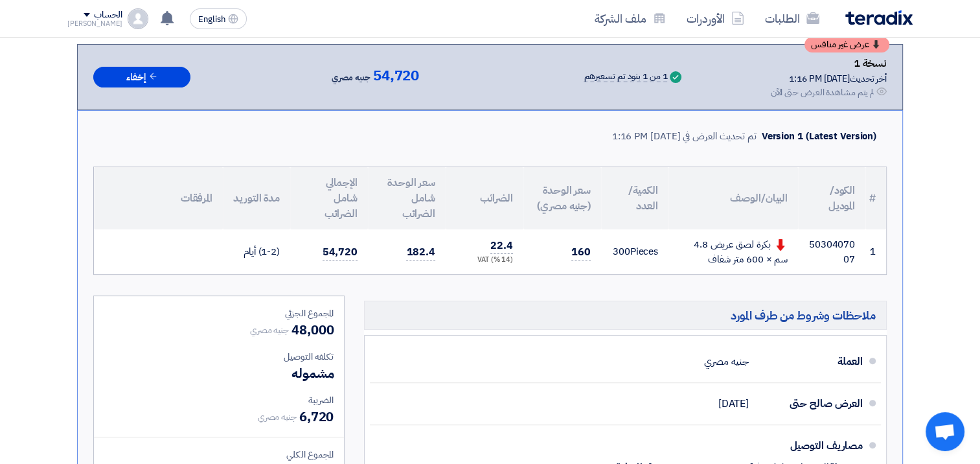 This screenshot has width=980, height=464. I want to click on a: الأوردرات, so click(716, 18).